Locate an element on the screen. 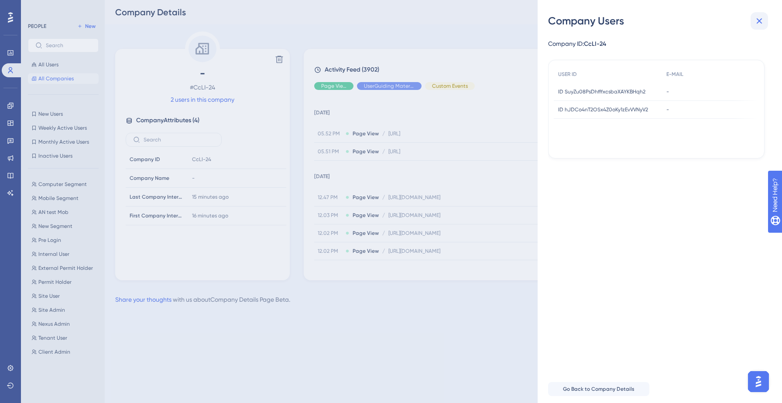 The height and width of the screenshot is (403, 782). img: launcher-image-alternative-text is located at coordinates (13, 13).